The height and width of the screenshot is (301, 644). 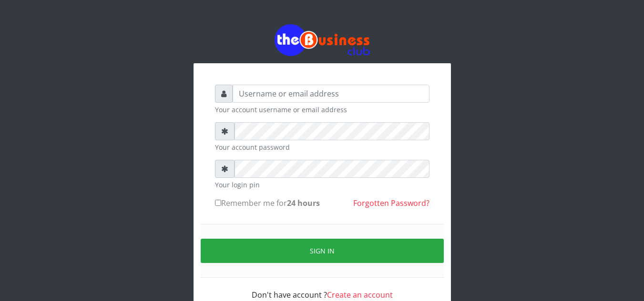 What do you see at coordinates (391, 203) in the screenshot?
I see `a: Forgotten Password?` at bounding box center [391, 203].